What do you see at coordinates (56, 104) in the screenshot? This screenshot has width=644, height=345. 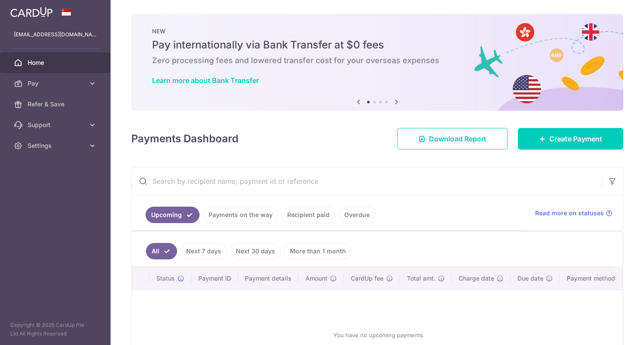 I see `span: Refer & Save` at bounding box center [56, 104].